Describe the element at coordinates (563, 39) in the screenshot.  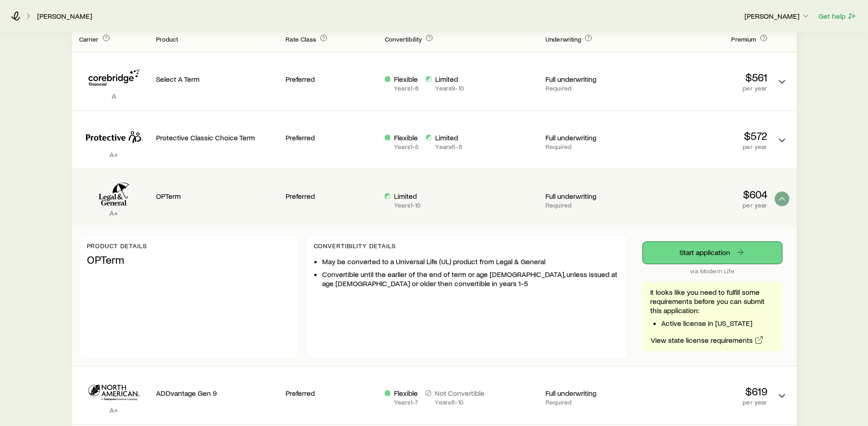
I see `span: Underwriting` at that location.